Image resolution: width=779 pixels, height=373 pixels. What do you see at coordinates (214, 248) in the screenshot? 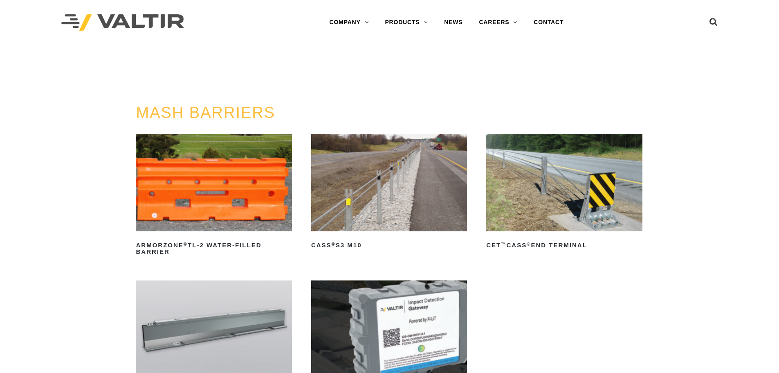
I see `h2: ArmorZone TL-2 Water-Filled Barrier` at bounding box center [214, 248].